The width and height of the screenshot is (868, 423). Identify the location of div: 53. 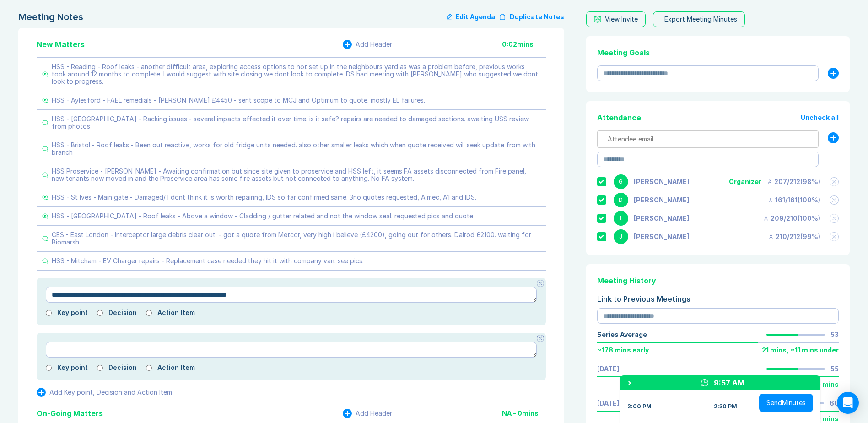
(835, 335).